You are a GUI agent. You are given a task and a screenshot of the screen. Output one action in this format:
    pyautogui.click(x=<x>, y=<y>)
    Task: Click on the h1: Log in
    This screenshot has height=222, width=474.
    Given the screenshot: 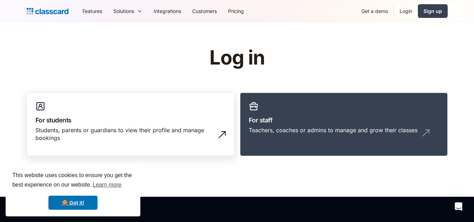 What is the action you would take?
    pyautogui.click(x=237, y=58)
    